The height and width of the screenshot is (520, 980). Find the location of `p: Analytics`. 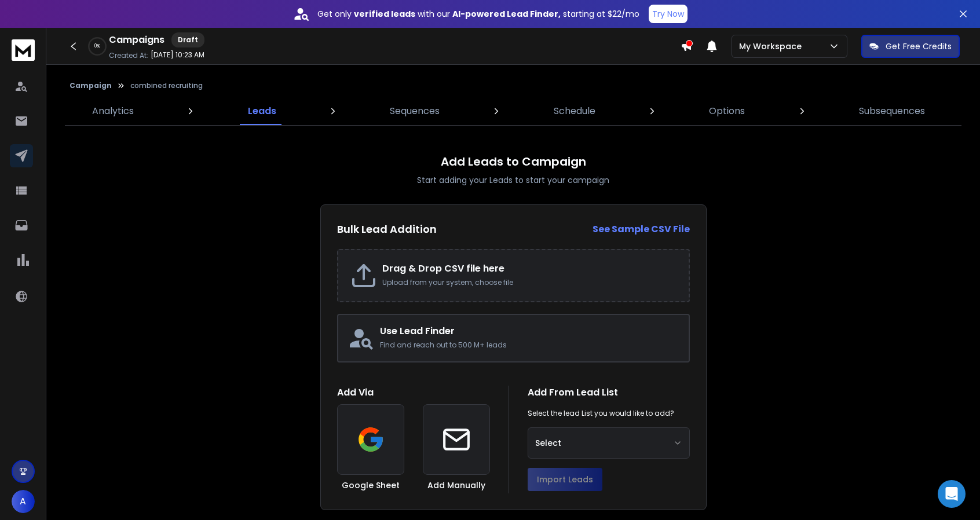

p: Analytics is located at coordinates (113, 111).